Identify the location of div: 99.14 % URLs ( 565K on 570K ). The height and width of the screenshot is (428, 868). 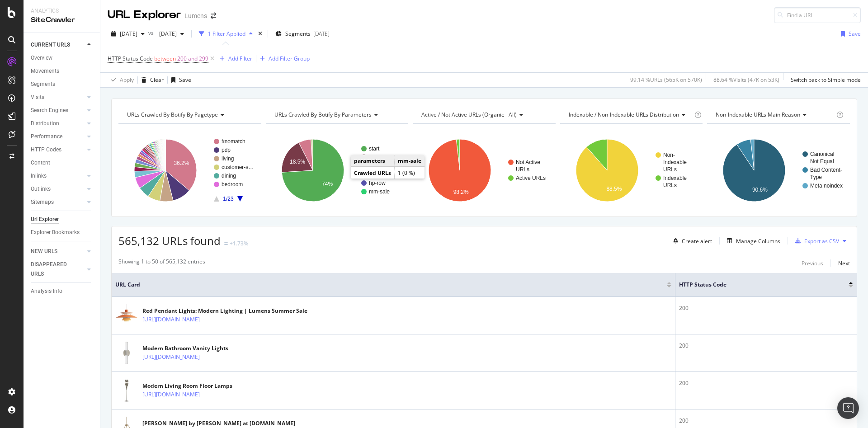
(666, 79).